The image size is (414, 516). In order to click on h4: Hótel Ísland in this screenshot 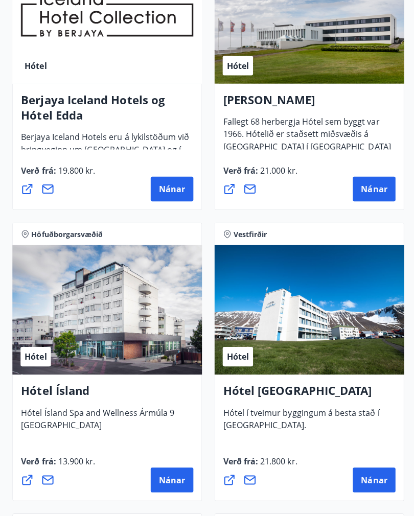, I will do `click(106, 392)`.